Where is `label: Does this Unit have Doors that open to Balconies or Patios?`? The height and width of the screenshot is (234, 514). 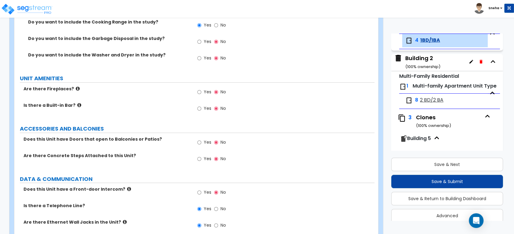 label: Does this Unit have Doors that open to Balconies or Patios? is located at coordinates (107, 139).